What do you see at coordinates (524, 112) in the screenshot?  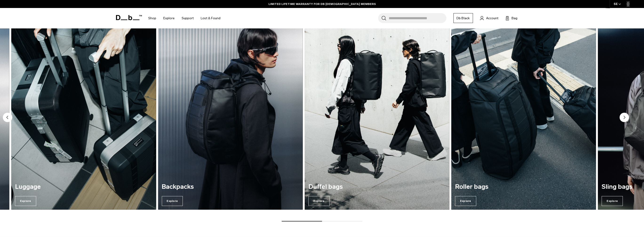 I see `a: Roller bags Explore` at bounding box center [524, 112].